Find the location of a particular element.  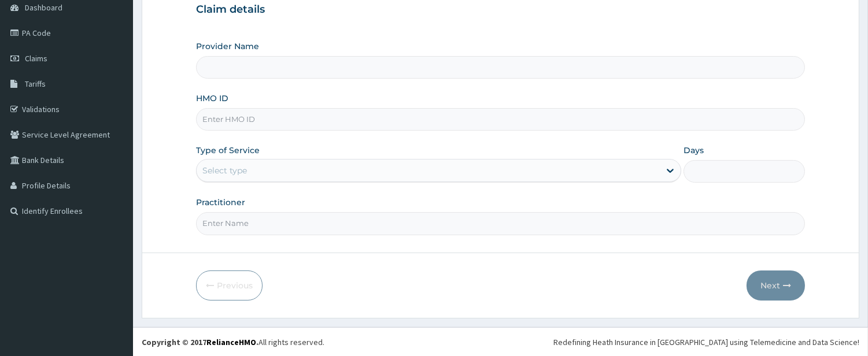

label: HMO ID is located at coordinates (212, 98).